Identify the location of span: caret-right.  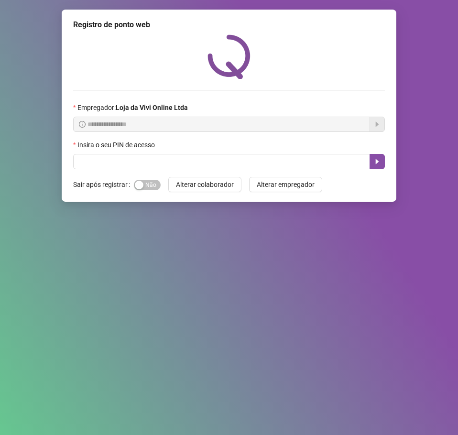
(377, 162).